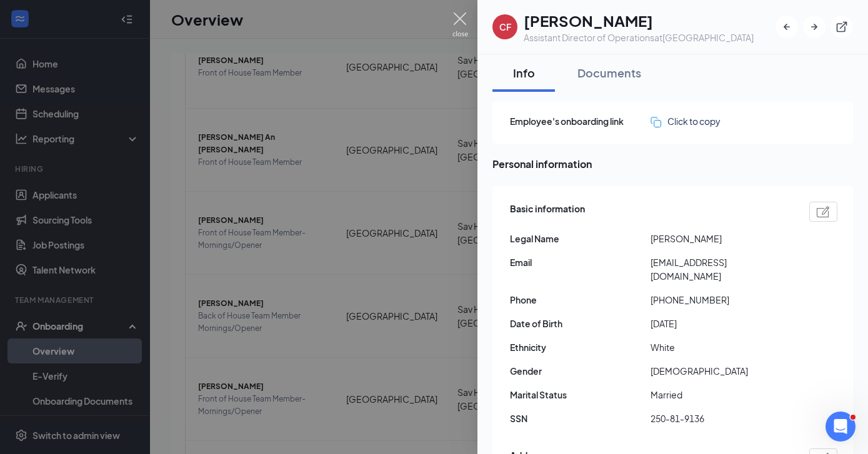  What do you see at coordinates (580, 121) in the screenshot?
I see `span: Employee's onboarding link` at bounding box center [580, 121].